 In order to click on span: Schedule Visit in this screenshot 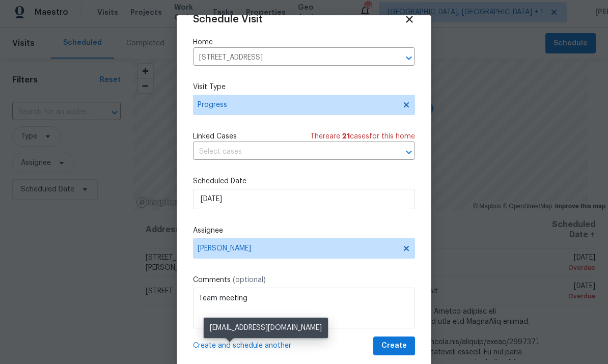, I will do `click(228, 19)`.